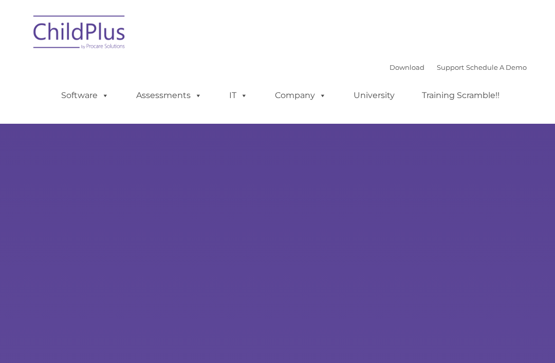 The image size is (555, 363). Describe the element at coordinates (460, 96) in the screenshot. I see `a: Training Scramble!!` at that location.